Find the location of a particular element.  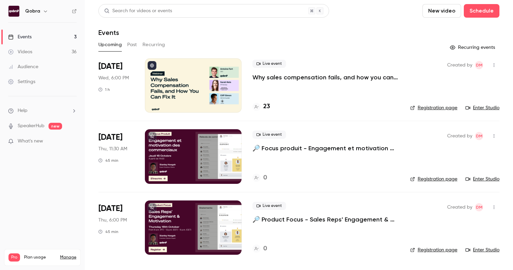

h6: Qobra is located at coordinates (33, 11).